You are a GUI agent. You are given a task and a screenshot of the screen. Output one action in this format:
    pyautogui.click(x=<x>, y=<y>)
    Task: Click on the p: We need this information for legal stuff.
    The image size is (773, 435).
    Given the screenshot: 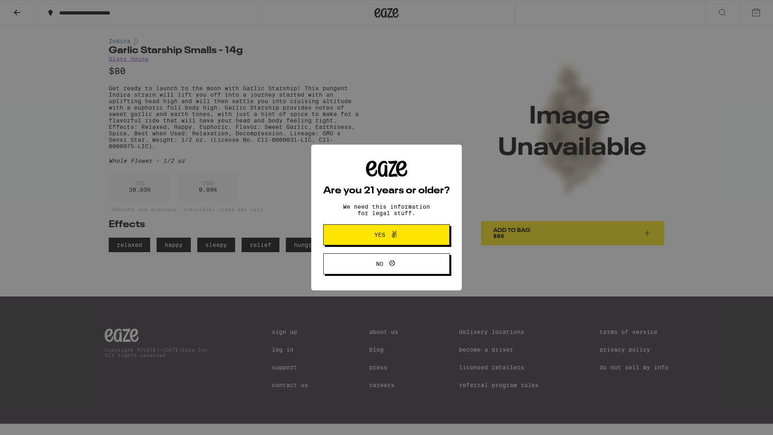 What is the action you would take?
    pyautogui.click(x=387, y=210)
    